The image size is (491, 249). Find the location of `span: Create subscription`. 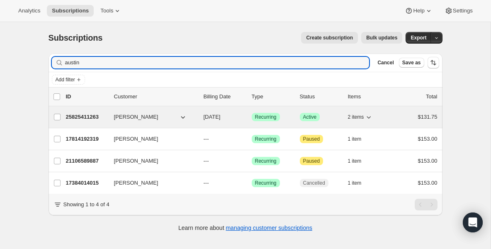

span: Create subscription is located at coordinates (329, 38).